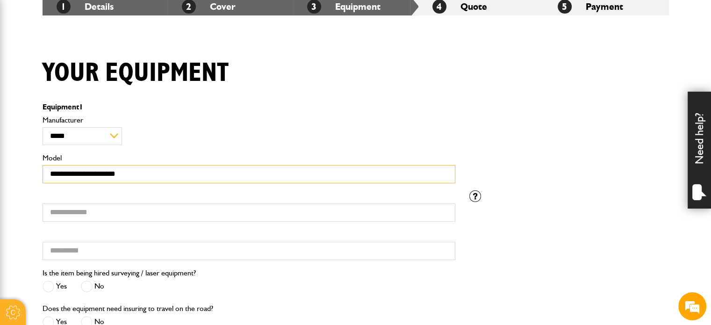 The height and width of the screenshot is (325, 711). I want to click on div: Chat with us now, so click(103, 58).